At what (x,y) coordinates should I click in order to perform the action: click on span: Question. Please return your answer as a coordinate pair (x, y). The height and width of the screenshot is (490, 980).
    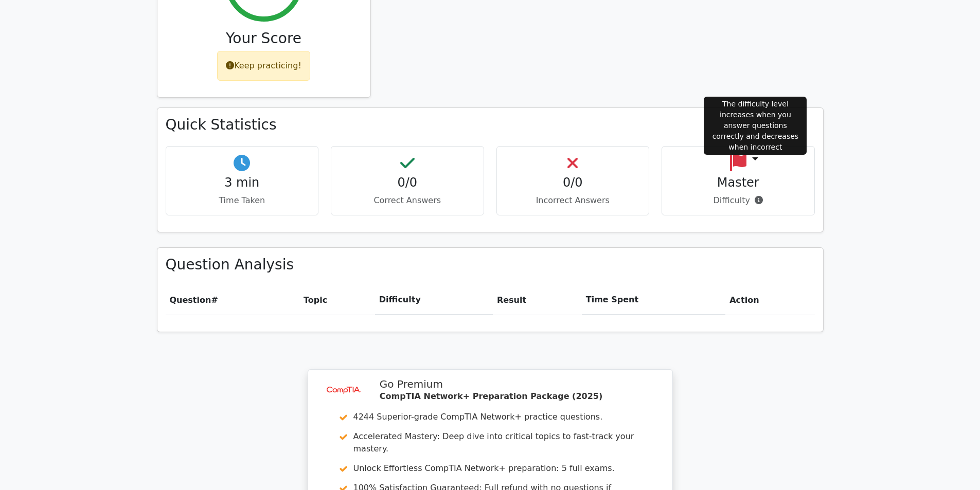
    Looking at the image, I should click on (190, 300).